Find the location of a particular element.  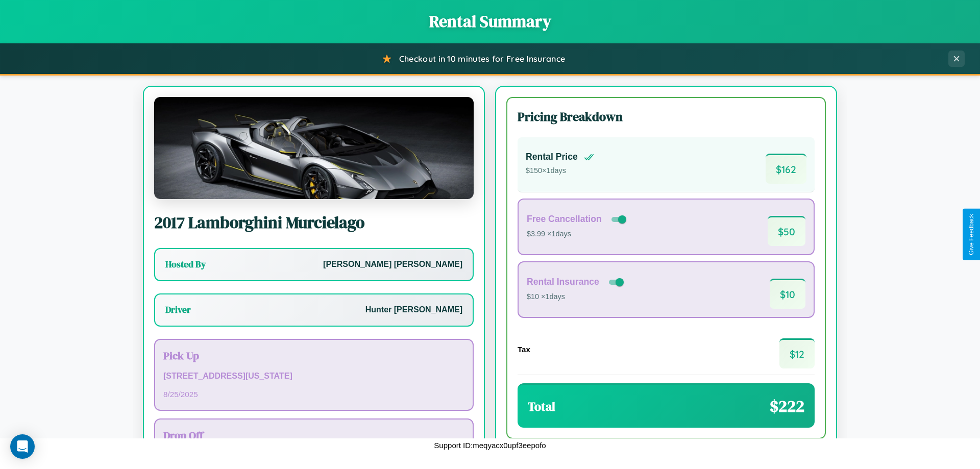

div: Give Feedback is located at coordinates (972, 234).